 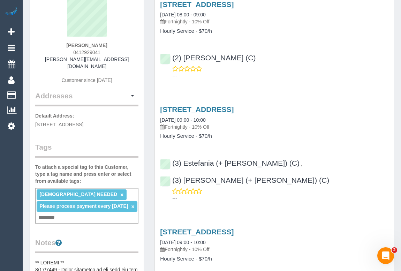 What do you see at coordinates (87, 150) in the screenshot?
I see `legend: Tags` at bounding box center [87, 150].